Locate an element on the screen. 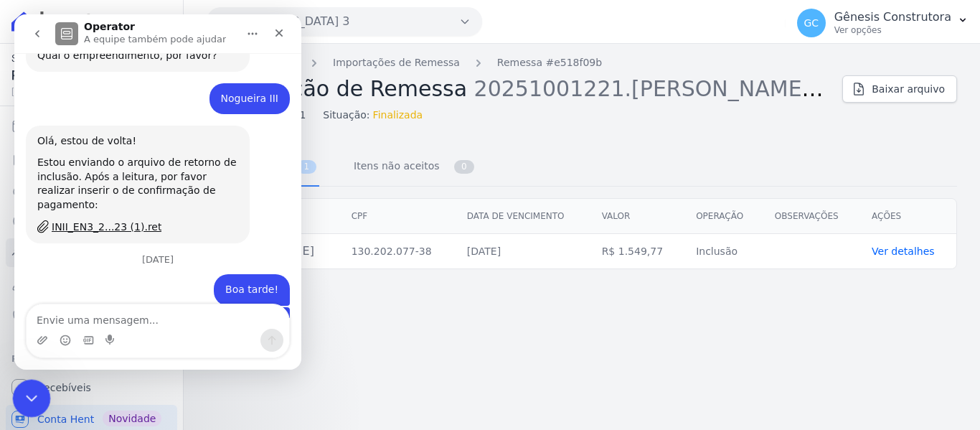 The image size is (980, 430). span: R$ 11.642,98 is located at coordinates (82, 76).